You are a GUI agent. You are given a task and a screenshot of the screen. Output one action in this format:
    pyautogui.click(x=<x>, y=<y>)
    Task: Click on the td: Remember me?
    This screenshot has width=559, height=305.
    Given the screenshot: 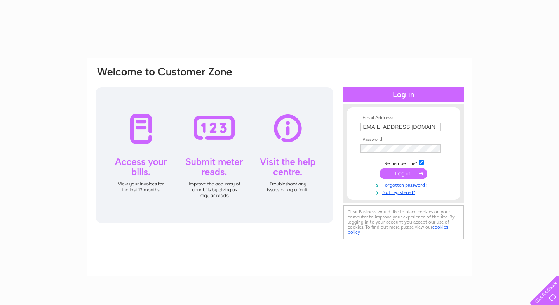 What is the action you would take?
    pyautogui.click(x=403, y=163)
    